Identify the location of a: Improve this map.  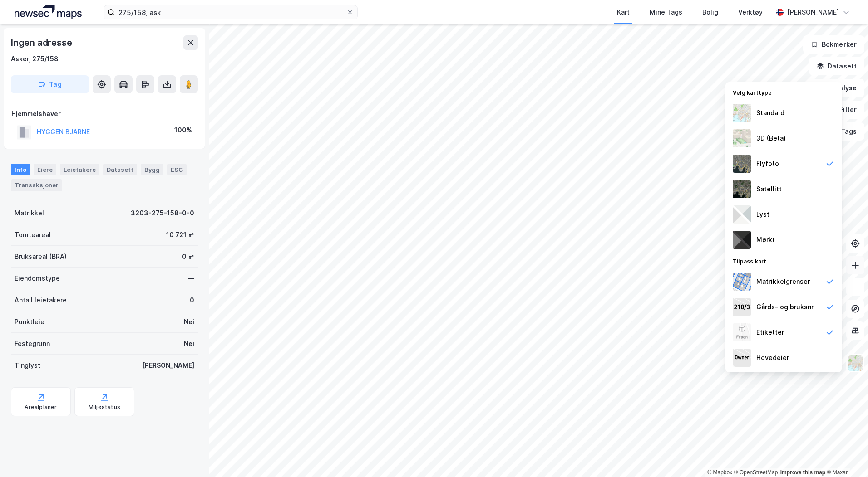
(802, 473).